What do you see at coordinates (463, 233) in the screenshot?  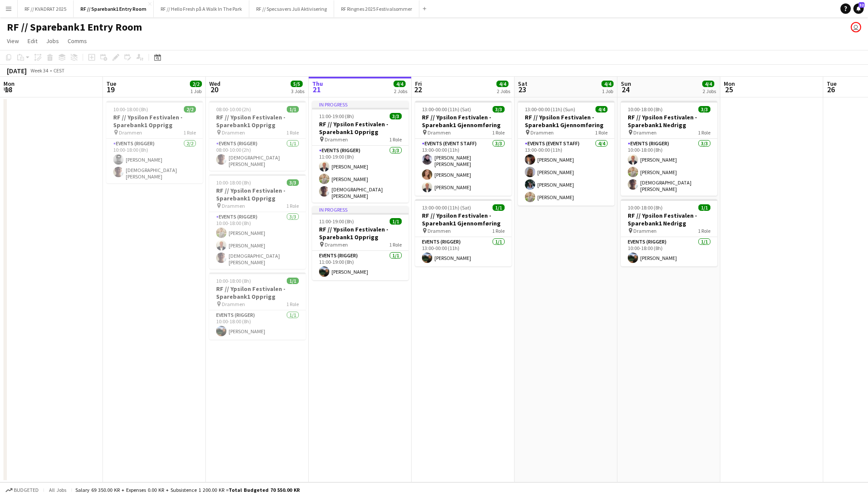 I see `app-job-card: 13:00-00:00 (11h) (Sat)1/1RF // Ypsilon Festivalen - Sparebank1 Gjennomføring Drammen1 RoleEvents...` at bounding box center [463, 233].